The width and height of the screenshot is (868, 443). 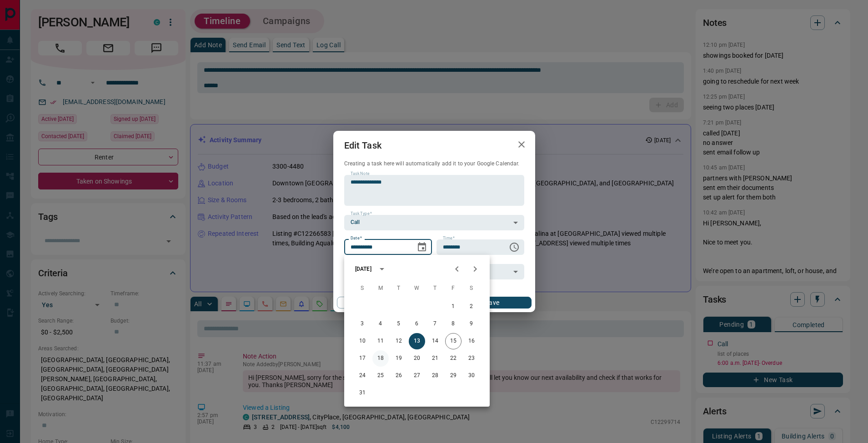 What do you see at coordinates (399, 375) in the screenshot?
I see `button: 26` at bounding box center [399, 375].